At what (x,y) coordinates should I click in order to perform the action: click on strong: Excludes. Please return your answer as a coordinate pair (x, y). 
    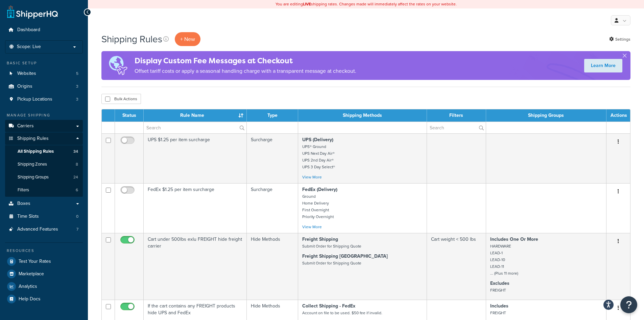
    Looking at the image, I should click on (500, 283).